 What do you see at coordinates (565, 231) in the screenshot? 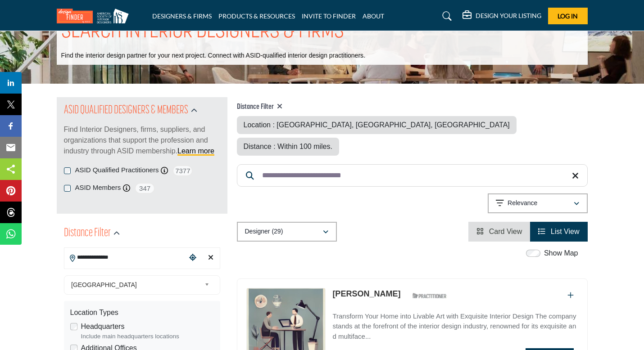
I see `span: List View` at bounding box center [565, 231].